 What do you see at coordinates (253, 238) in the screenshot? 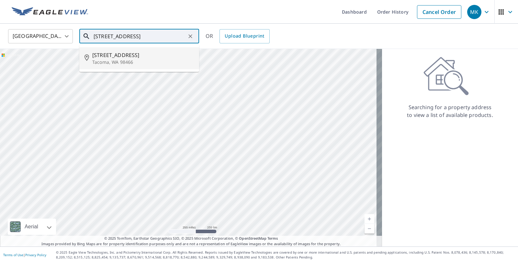
I see `a: OpenStreetMap` at bounding box center [253, 238].